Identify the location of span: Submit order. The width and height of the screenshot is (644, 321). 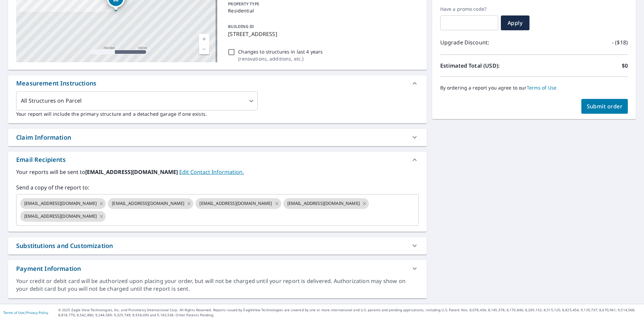
(605, 107).